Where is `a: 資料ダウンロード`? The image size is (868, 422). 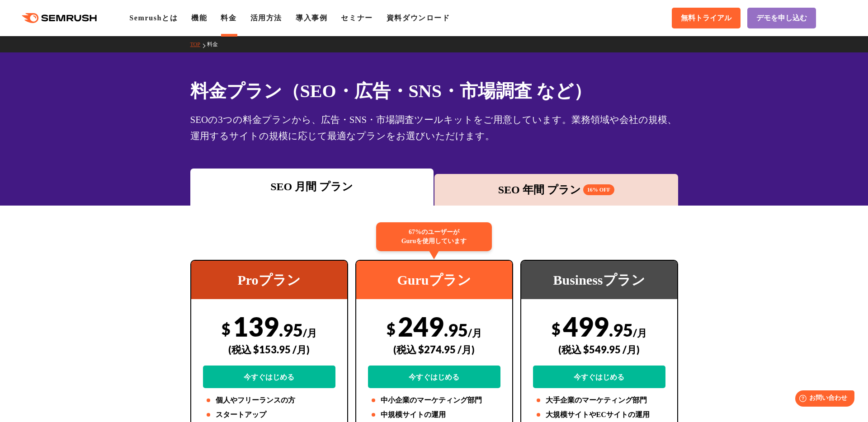 a: 資料ダウンロード is located at coordinates (418, 18).